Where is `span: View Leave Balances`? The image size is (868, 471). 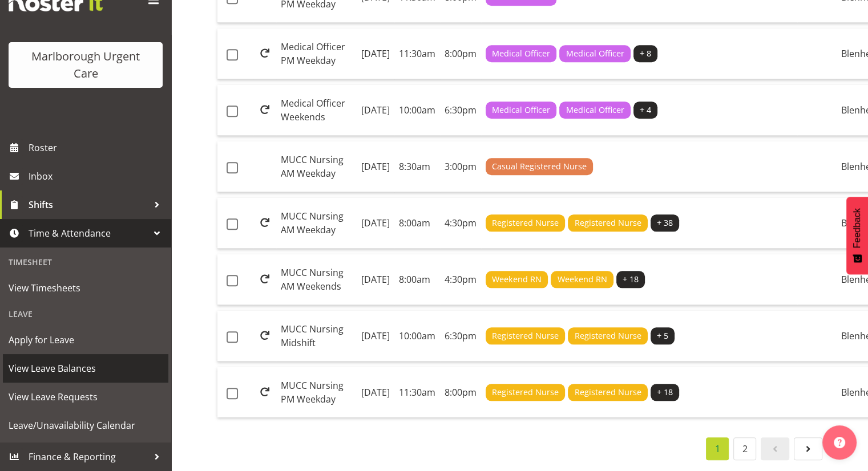 span: View Leave Balances is located at coordinates (86, 369).